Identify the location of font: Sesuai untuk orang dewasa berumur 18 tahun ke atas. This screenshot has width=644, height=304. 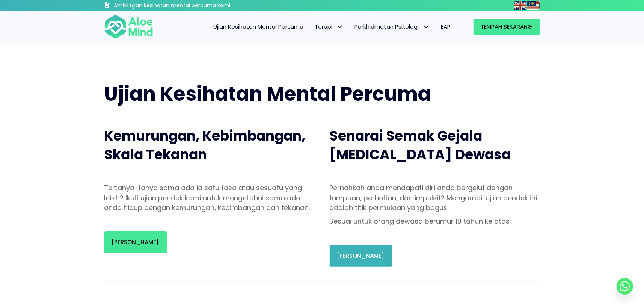
(420, 221).